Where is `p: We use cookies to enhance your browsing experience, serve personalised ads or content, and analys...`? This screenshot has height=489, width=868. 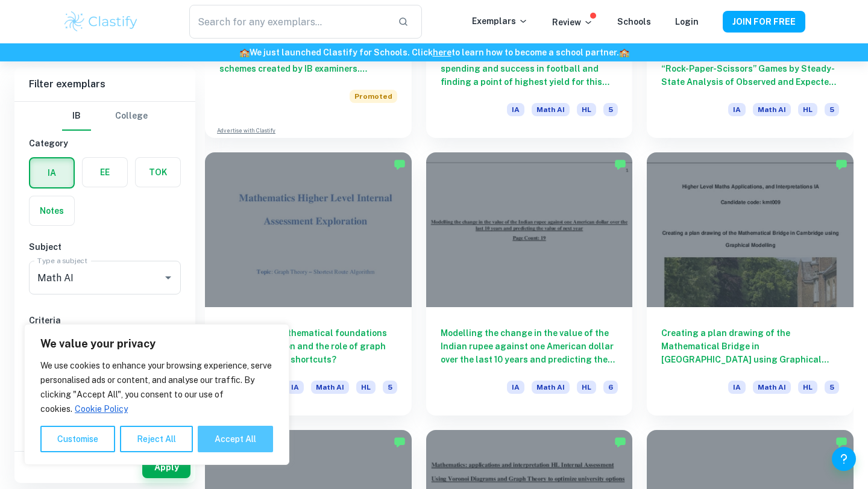
p: We use cookies to enhance your browsing experience, serve personalised ads or content, and analys... is located at coordinates (156, 388).